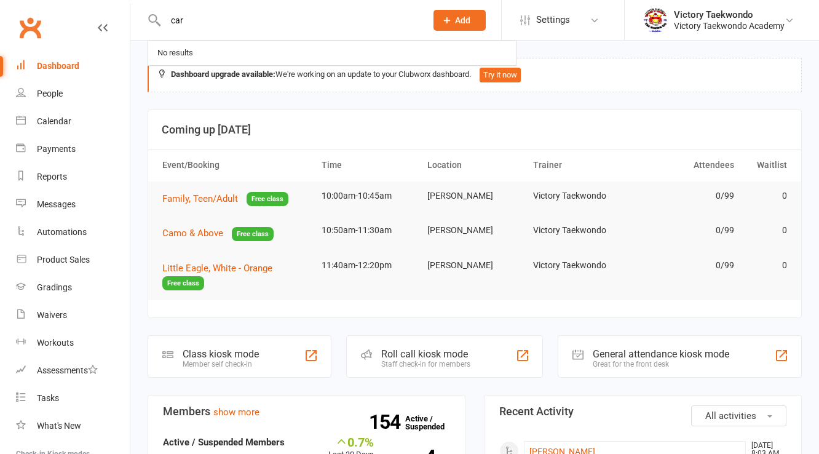 The image size is (819, 454). Describe the element at coordinates (224, 442) in the screenshot. I see `strong: Active / Suspended Members` at that location.